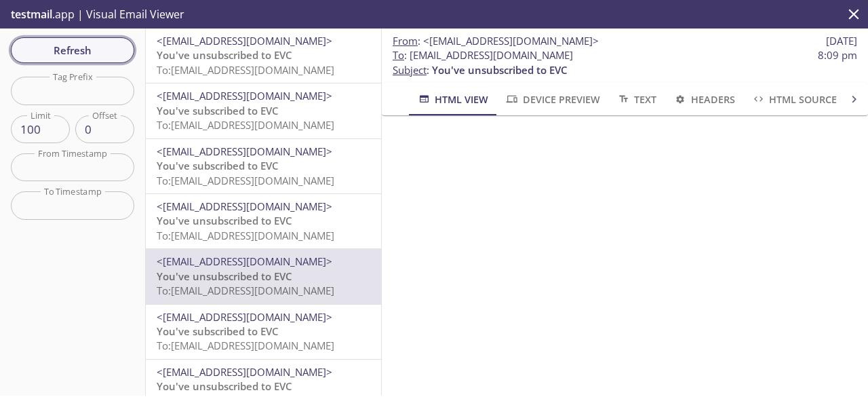  Describe the element at coordinates (73, 51) in the screenshot. I see `span: Refresh` at that location.